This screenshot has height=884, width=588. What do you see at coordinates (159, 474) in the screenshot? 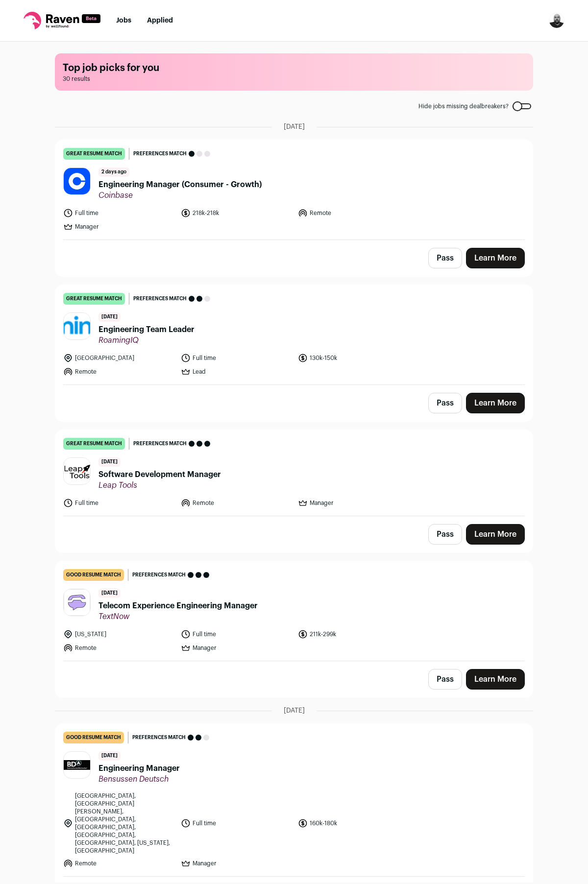
I see `span: Software Development Manager` at bounding box center [159, 474].